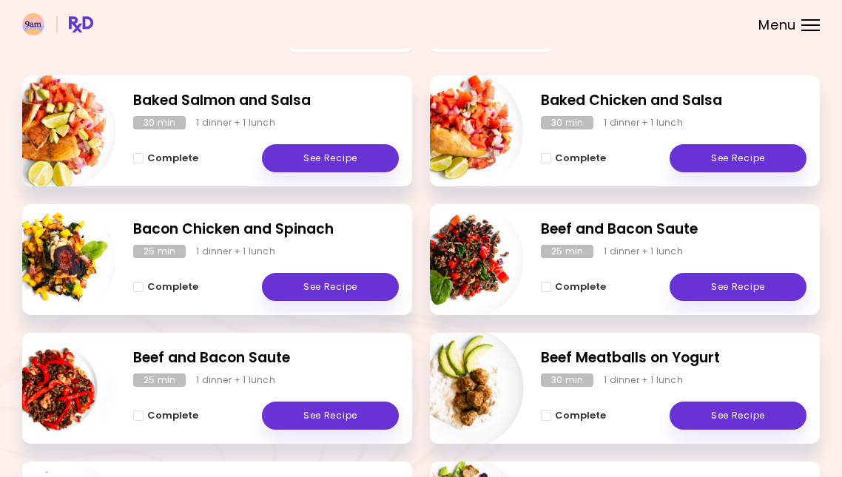  Describe the element at coordinates (573, 416) in the screenshot. I see `button: Complete - Beef Meatballs on Yogurt` at that location.